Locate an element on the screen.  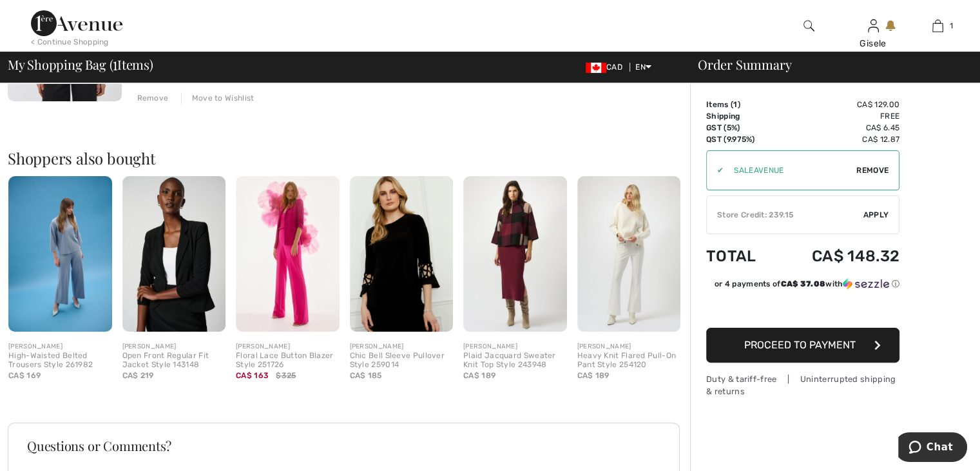
span: Chat is located at coordinates (41, 15).